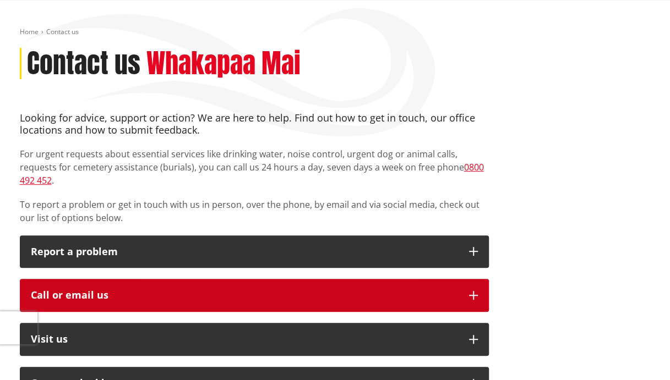  I want to click on p: To report a problem or get in touch with us in person, over the phone, by email and via social me..., so click(254, 211).